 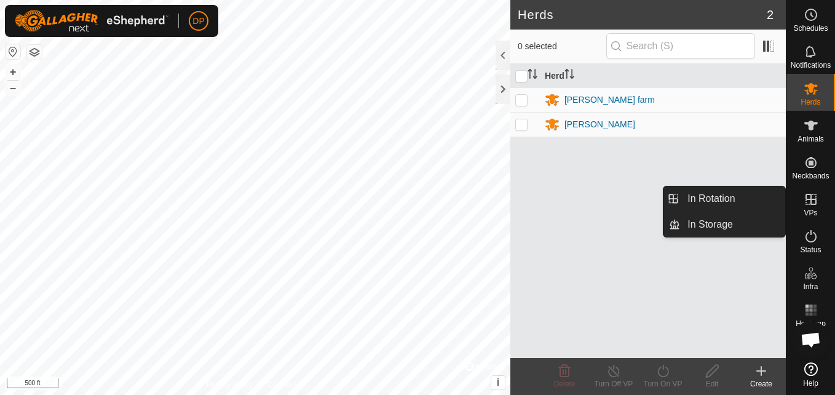 I want to click on button: i, so click(x=498, y=382).